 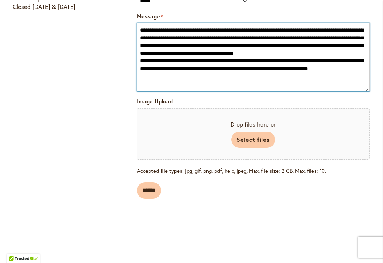 What do you see at coordinates (155, 101) in the screenshot?
I see `label: Image Upload` at bounding box center [155, 101].